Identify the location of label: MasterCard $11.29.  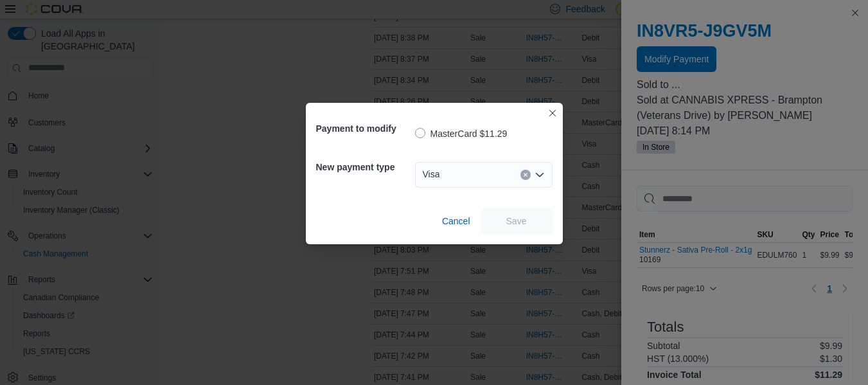
(461, 134).